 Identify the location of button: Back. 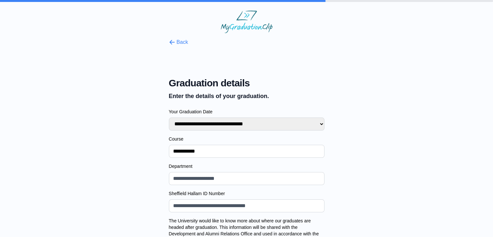
(179, 42).